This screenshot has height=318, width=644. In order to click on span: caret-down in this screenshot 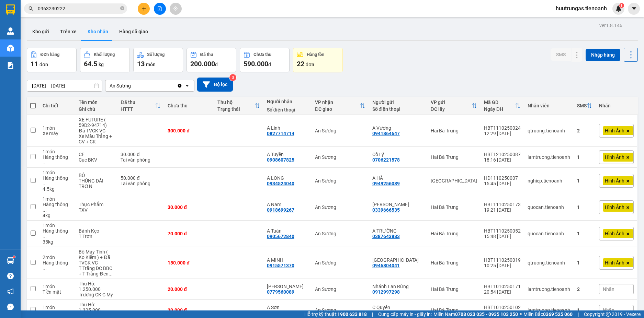, I will do `click(634, 8)`.